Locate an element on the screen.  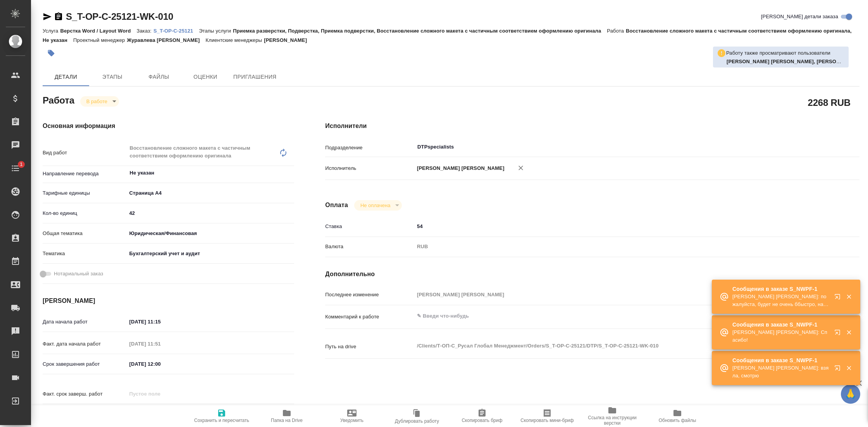
button: Обновить файлы is located at coordinates (677, 416).